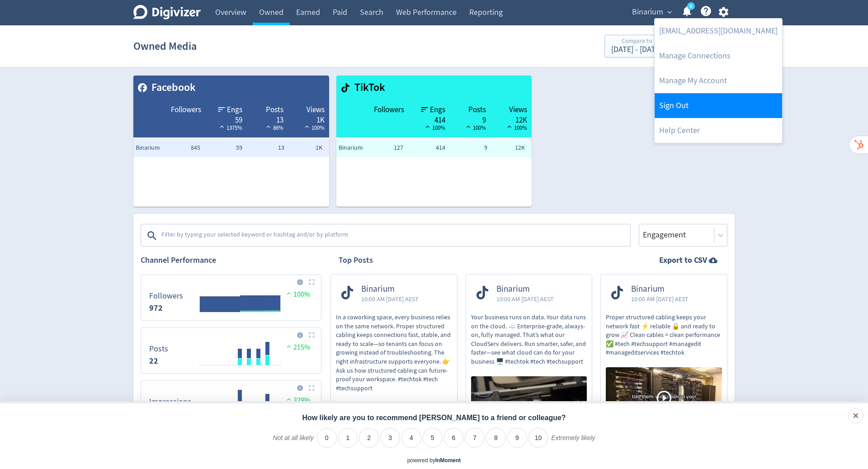 The width and height of the screenshot is (868, 469). What do you see at coordinates (719, 80) in the screenshot?
I see `a: Manage My Account` at bounding box center [719, 80].